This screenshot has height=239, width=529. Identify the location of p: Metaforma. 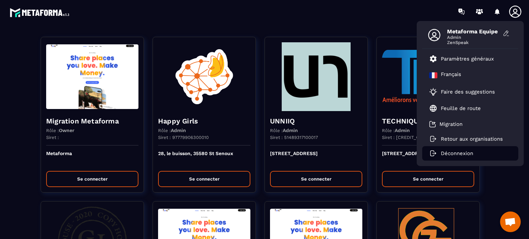
(92, 158).